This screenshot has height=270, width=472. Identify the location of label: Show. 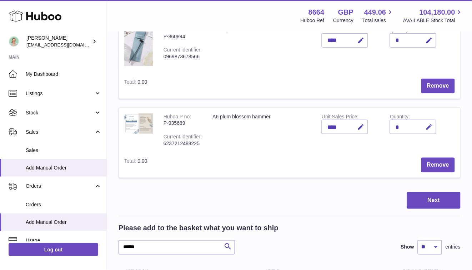
(408, 247).